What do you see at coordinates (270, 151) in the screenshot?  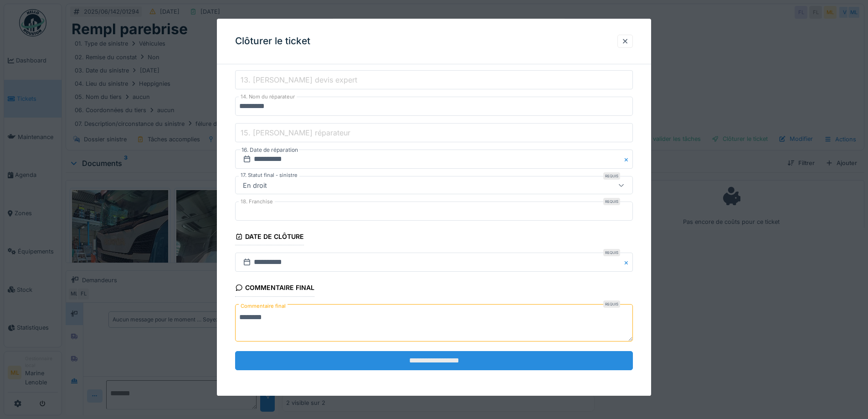 I see `label: 16. Date de réparation` at bounding box center [270, 151].